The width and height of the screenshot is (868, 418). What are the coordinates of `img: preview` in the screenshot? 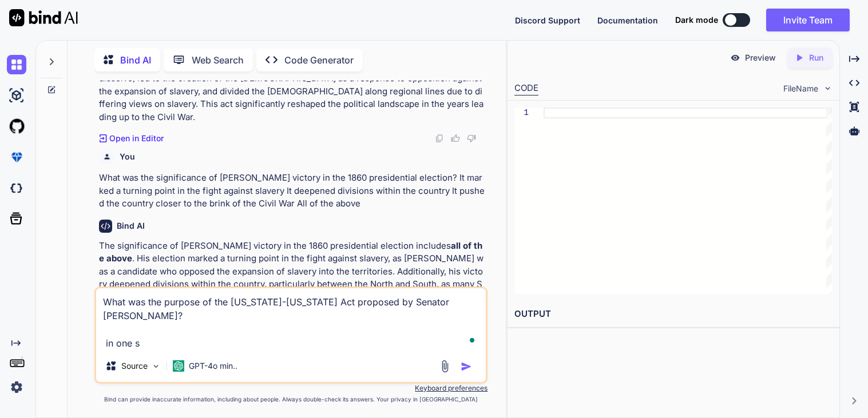 It's located at (735, 57).